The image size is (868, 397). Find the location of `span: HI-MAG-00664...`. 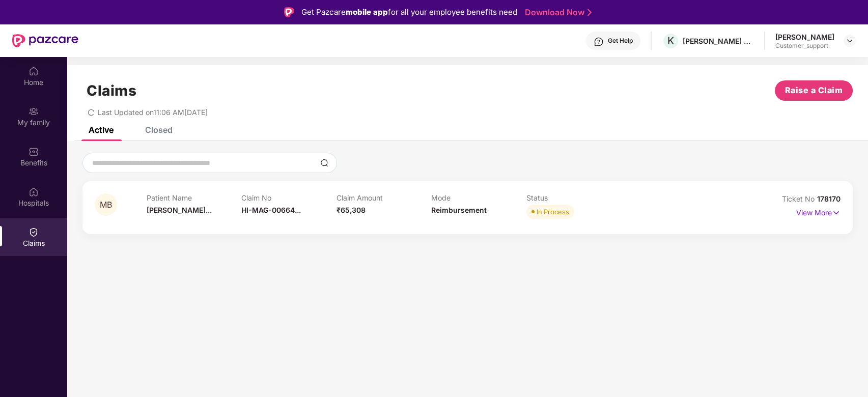

span: HI-MAG-00664... is located at coordinates (271, 210).